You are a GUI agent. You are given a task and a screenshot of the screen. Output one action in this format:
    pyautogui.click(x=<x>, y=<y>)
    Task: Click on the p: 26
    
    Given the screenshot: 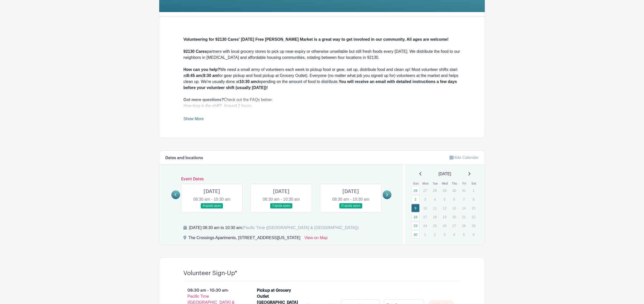 What is the action you would take?
    pyautogui.click(x=444, y=225)
    